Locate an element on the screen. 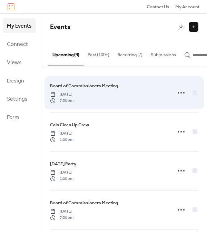  a: My Events is located at coordinates (19, 26).